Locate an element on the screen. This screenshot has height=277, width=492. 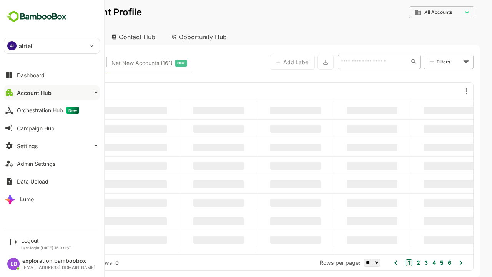
img: BambooboxFullLogoMark.5f36c76dfaba33ec1ec1367b70bb1252.svg is located at coordinates (36, 17).